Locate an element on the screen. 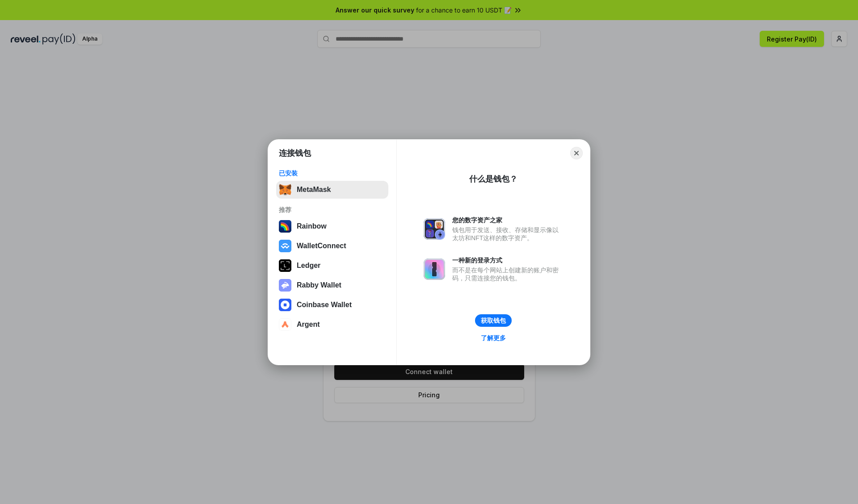 The height and width of the screenshot is (504, 858). div: 一种新的登录方式 is located at coordinates (508, 260).